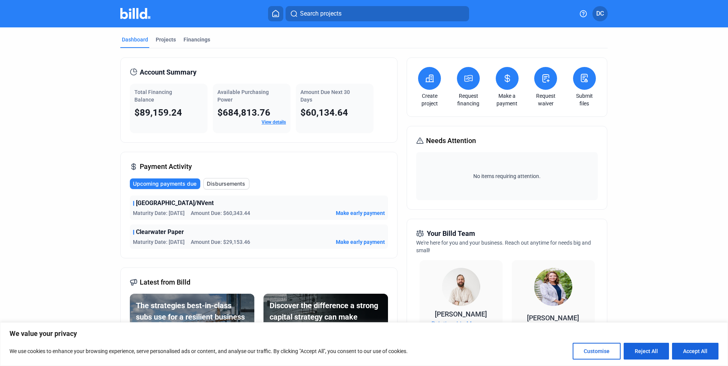 The image size is (728, 366). What do you see at coordinates (553, 287) in the screenshot?
I see `img: Territory Manager` at bounding box center [553, 287].